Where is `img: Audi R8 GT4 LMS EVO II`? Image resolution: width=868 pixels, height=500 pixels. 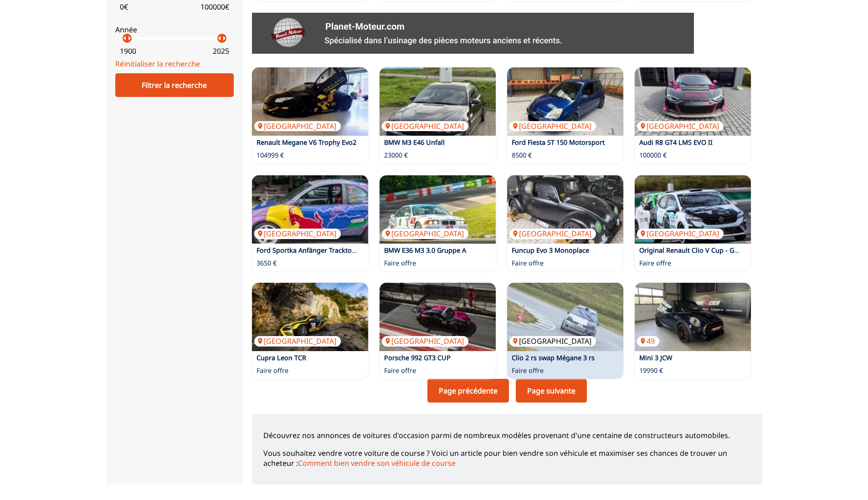
img: Audi R8 GT4 LMS EVO II is located at coordinates (693, 101).